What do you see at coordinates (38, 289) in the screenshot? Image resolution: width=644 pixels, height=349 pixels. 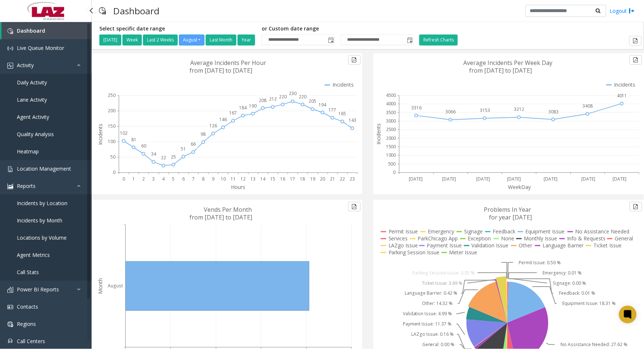 I see `span: Power BI Reports` at bounding box center [38, 289].